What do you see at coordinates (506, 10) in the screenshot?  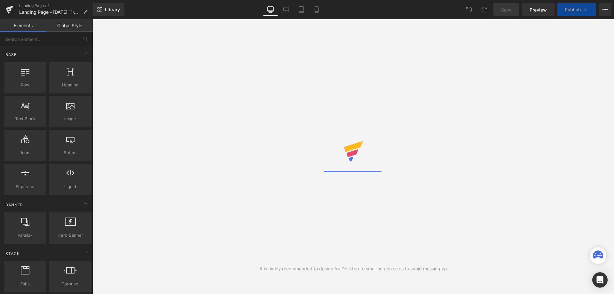 I see `span: Save` at bounding box center [506, 10].